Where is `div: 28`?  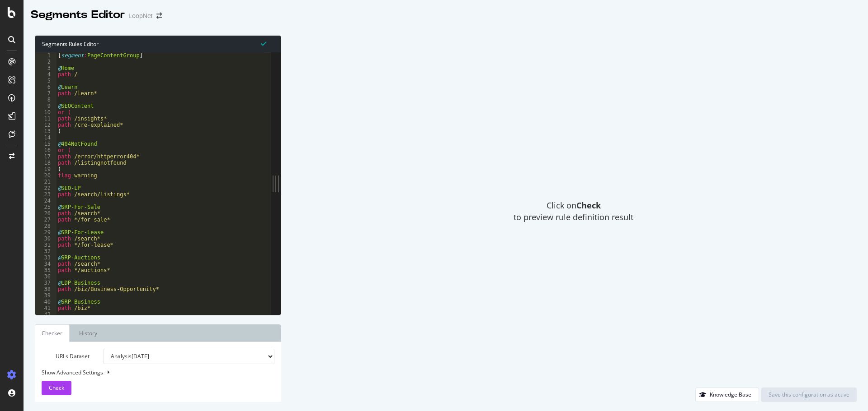
div: 28 is located at coordinates (45, 226).